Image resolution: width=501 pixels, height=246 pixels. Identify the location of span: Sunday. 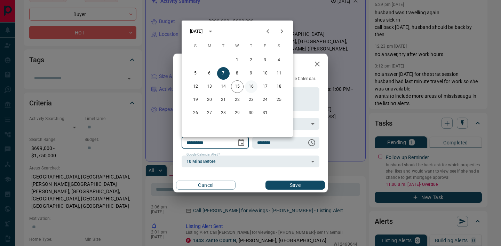
(196, 46).